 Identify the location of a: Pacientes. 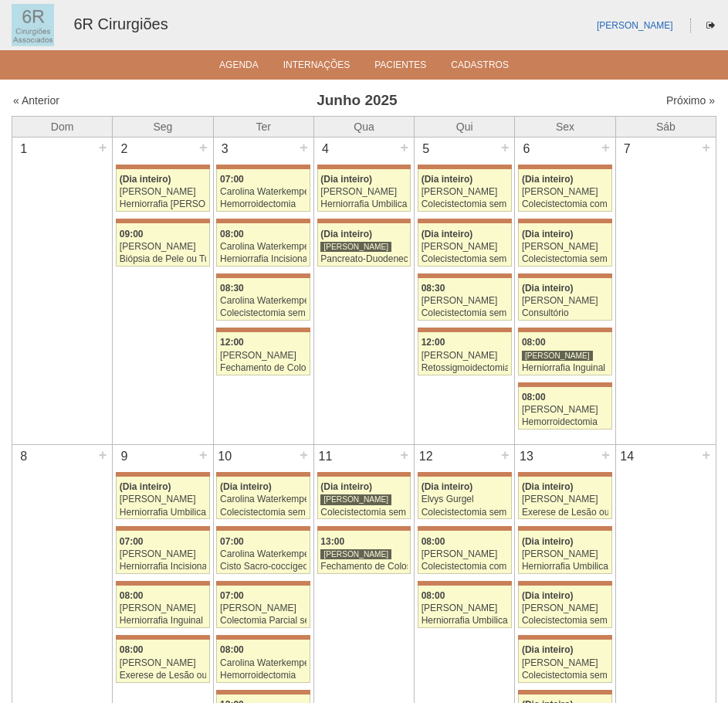
(400, 68).